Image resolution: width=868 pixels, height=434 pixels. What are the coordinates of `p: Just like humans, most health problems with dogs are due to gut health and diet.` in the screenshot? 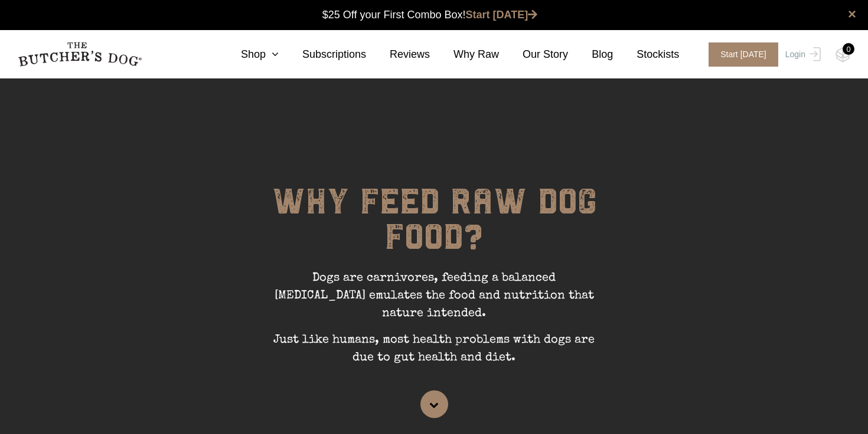 It's located at (434, 354).